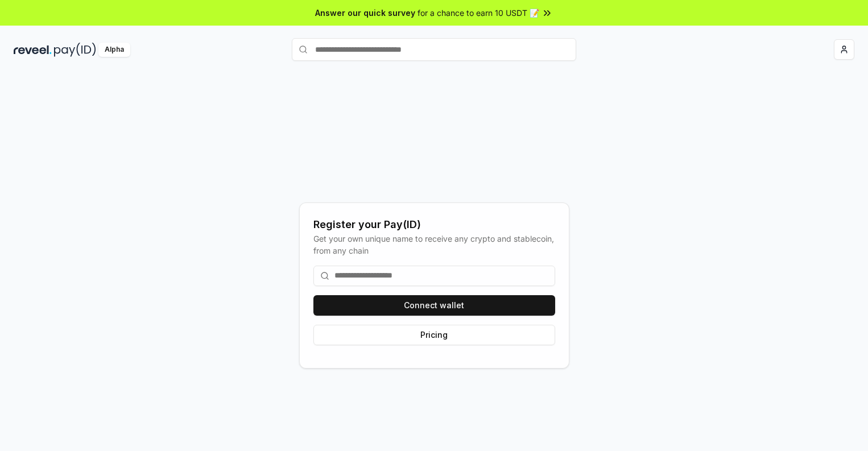 This screenshot has width=868, height=451. What do you see at coordinates (434, 306) in the screenshot?
I see `button: Connect wallet` at bounding box center [434, 306].